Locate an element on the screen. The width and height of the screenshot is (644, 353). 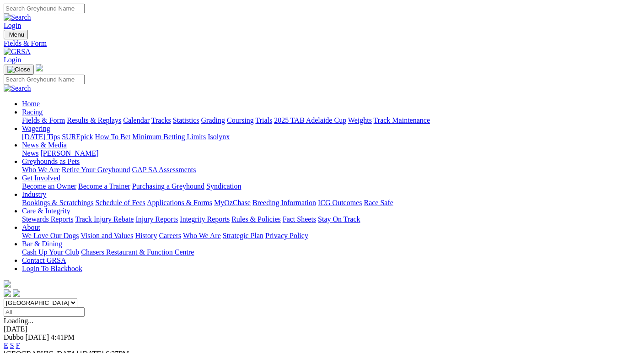
a: Become an Owner is located at coordinates (49, 186).